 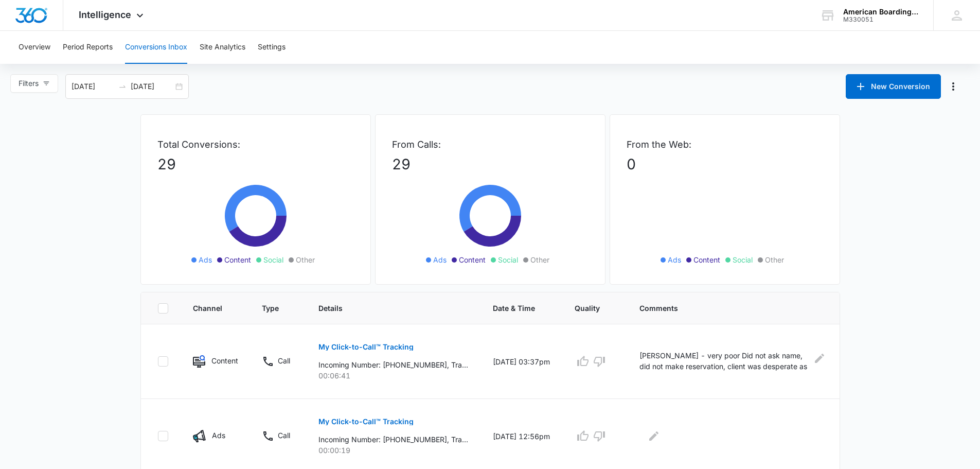 I want to click on span: Channel, so click(x=207, y=307).